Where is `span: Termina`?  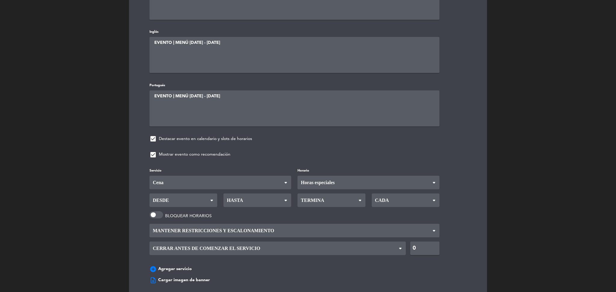
span: Termina is located at coordinates (312, 200).